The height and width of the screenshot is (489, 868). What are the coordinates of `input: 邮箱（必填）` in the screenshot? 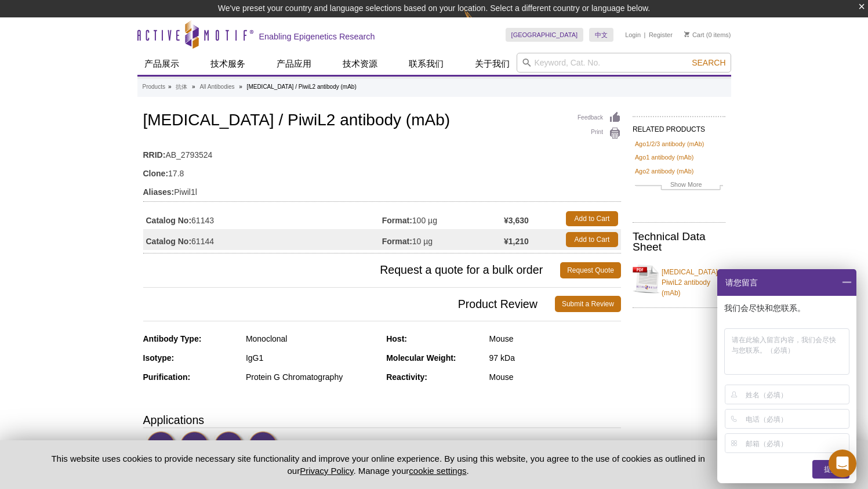 It's located at (796, 443).